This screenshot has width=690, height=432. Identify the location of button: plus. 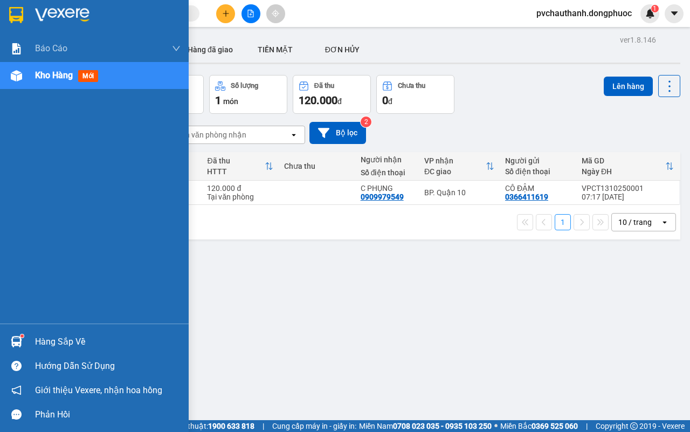
(225, 13).